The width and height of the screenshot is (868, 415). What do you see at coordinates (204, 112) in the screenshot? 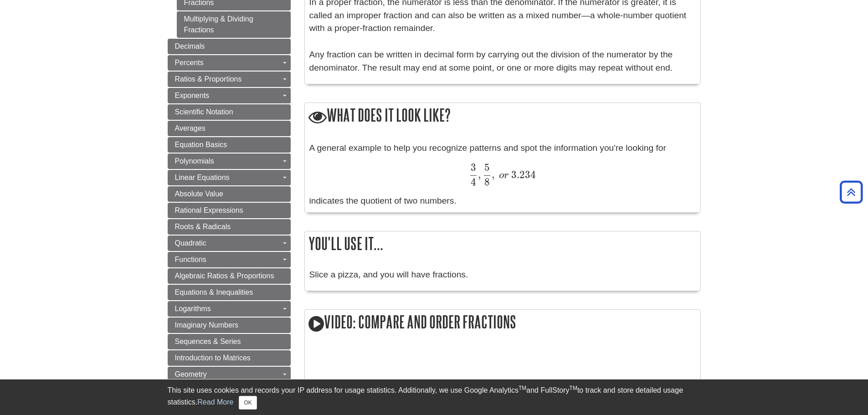
I see `span: Scientific Notation` at bounding box center [204, 112].